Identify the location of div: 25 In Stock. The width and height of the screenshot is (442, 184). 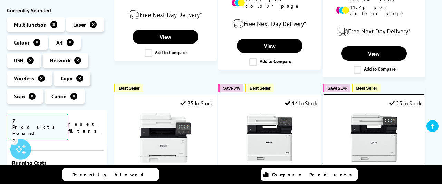
(406, 103).